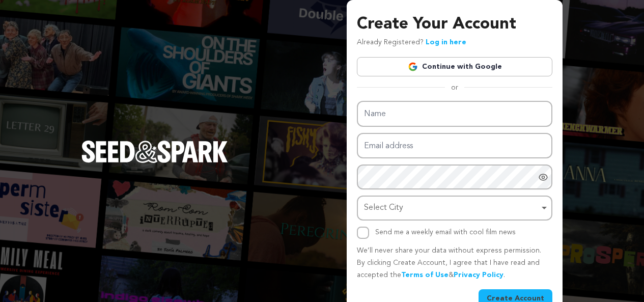 This screenshot has height=302, width=644. I want to click on input: Email address, so click(455, 146).